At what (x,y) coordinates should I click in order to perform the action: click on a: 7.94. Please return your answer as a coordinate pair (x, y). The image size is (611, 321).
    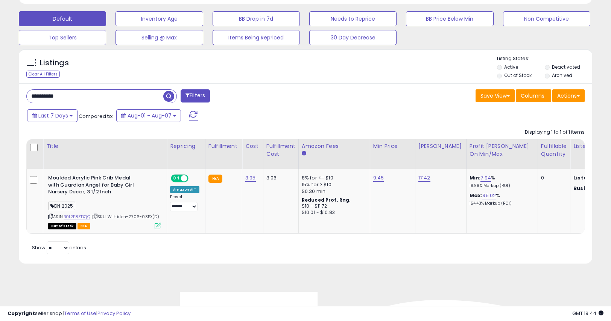
    Looking at the image, I should click on (485, 178).